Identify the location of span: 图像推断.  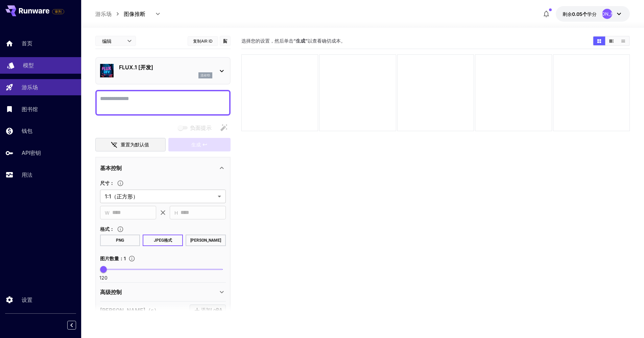
(138, 14).